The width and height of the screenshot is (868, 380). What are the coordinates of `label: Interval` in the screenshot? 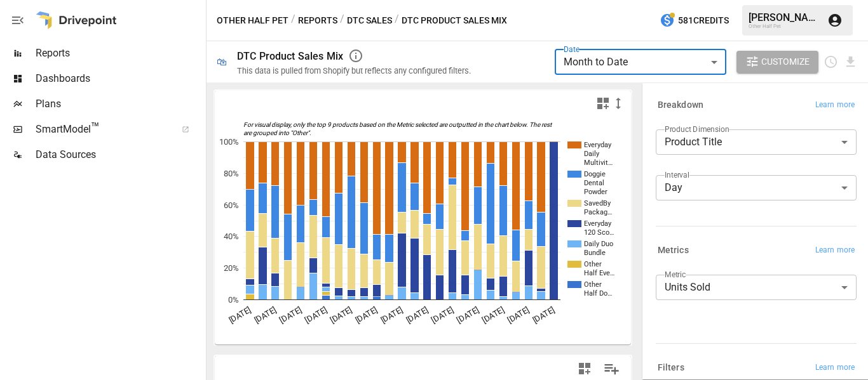 It's located at (677, 174).